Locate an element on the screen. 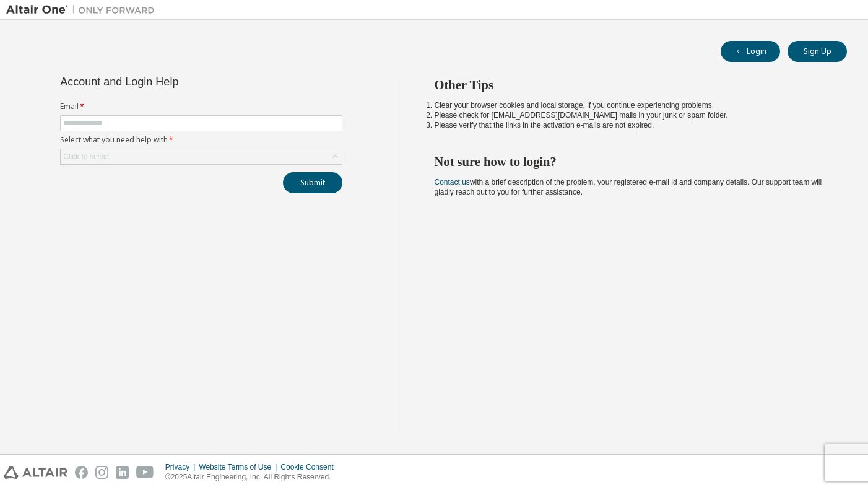 The width and height of the screenshot is (868, 490). button: Login is located at coordinates (750, 52).